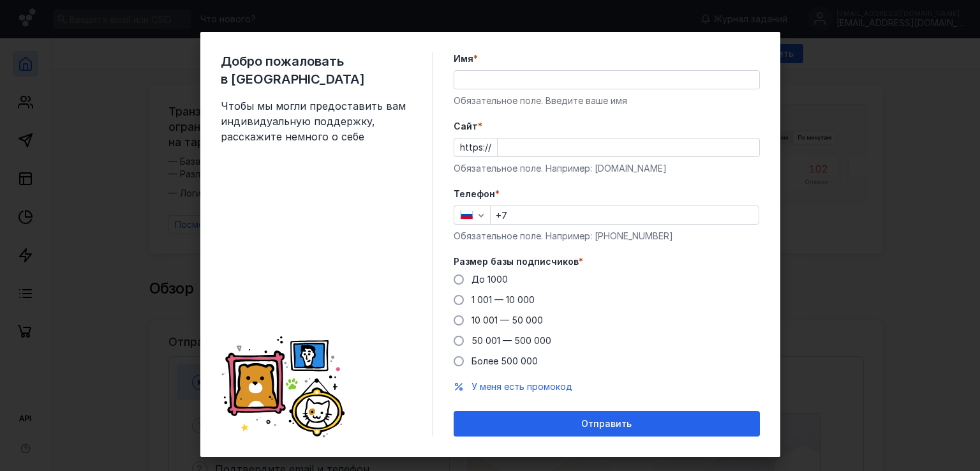 The width and height of the screenshot is (980, 471). Describe the element at coordinates (606, 423) in the screenshot. I see `button: Отправить` at that location.